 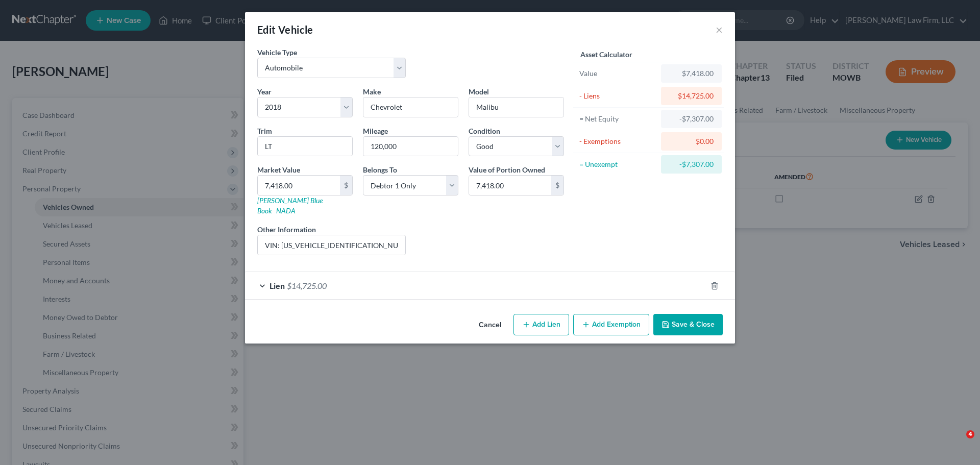 I want to click on label: Mileage, so click(x=375, y=131).